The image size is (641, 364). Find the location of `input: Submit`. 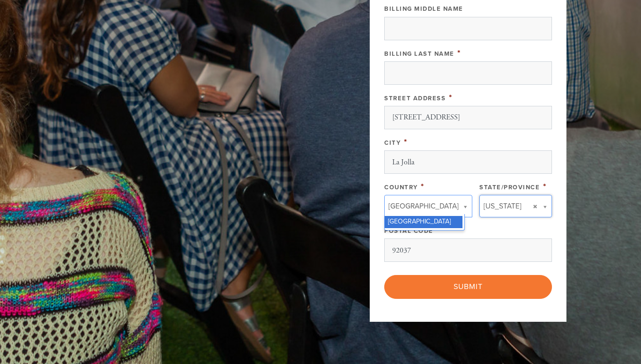

input: Submit is located at coordinates (468, 286).